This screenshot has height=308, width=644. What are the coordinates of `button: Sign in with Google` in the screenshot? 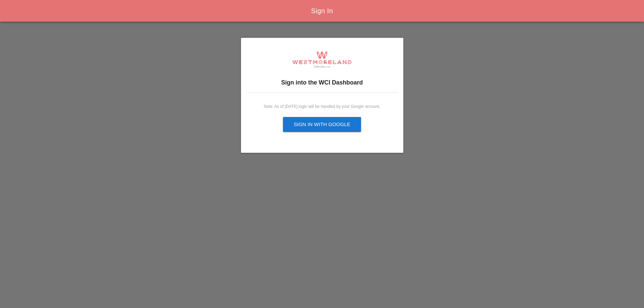 It's located at (322, 125).